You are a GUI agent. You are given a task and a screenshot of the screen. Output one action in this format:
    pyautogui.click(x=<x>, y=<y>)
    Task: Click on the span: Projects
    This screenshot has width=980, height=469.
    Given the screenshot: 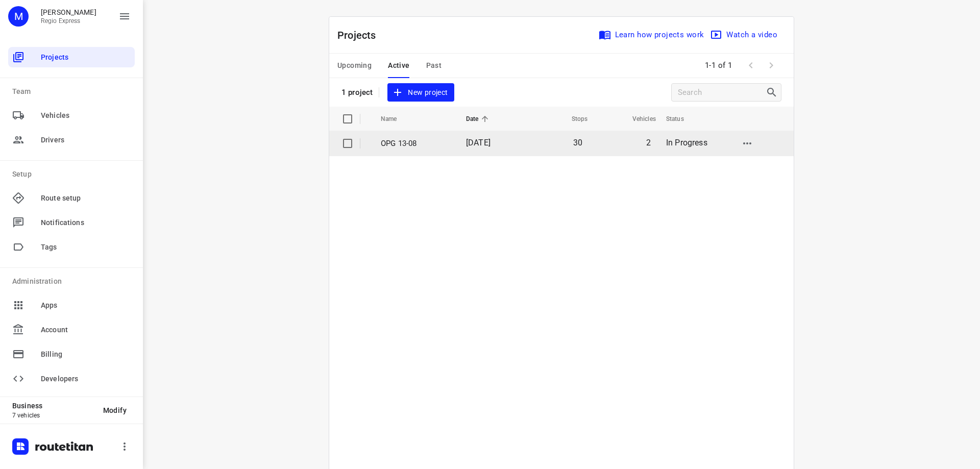 What is the action you would take?
    pyautogui.click(x=86, y=57)
    